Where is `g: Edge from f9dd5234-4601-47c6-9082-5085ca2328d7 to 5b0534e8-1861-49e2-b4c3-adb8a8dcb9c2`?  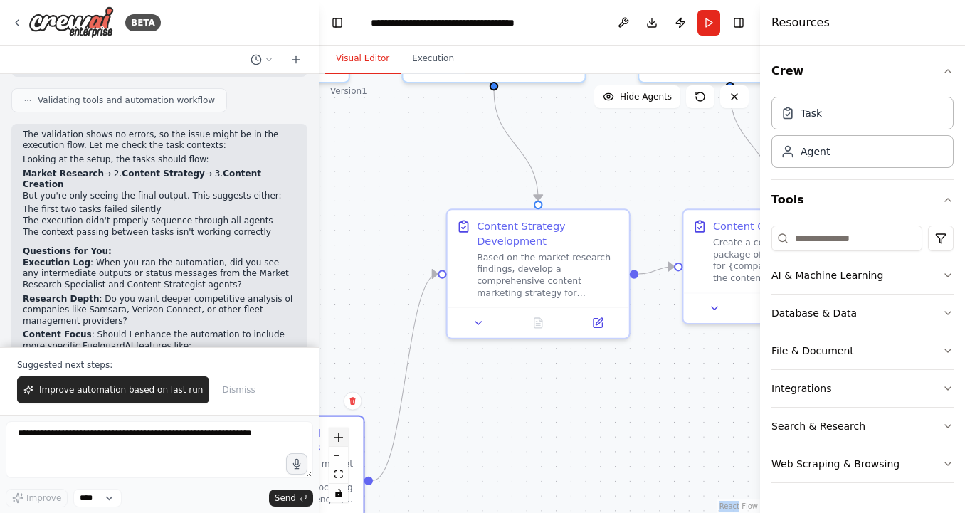 g: Edge from f9dd5234-4601-47c6-9082-5085ca2328d7 to 5b0534e8-1861-49e2-b4c3-adb8a8dcb9c2 is located at coordinates (405, 377).